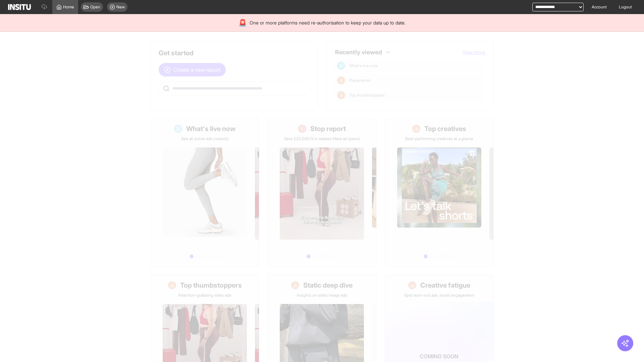 The width and height of the screenshot is (644, 362). Describe the element at coordinates (20, 7) in the screenshot. I see `img: Logo` at that location.